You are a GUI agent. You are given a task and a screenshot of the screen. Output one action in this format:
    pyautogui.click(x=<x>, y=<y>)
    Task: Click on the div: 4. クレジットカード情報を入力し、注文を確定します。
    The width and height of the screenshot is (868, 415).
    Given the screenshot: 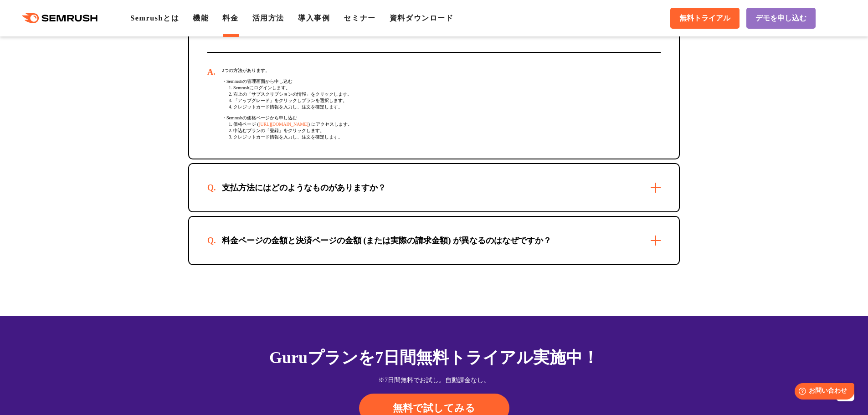 What is the action you would take?
    pyautogui.click(x=441, y=107)
    